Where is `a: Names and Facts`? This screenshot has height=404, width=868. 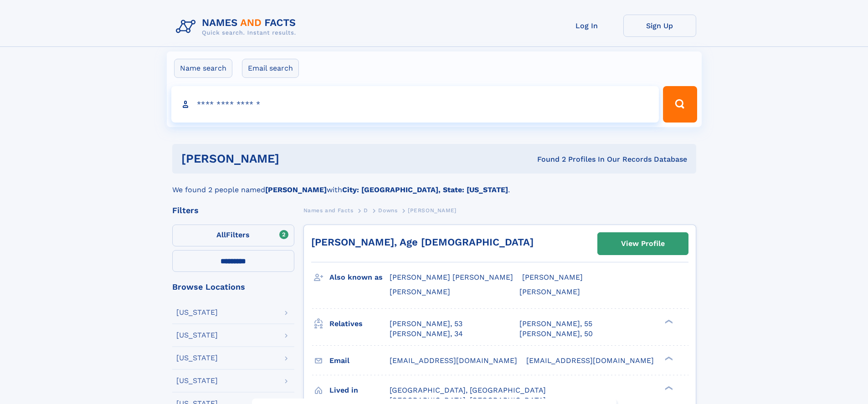
a: Names and Facts is located at coordinates (328, 210).